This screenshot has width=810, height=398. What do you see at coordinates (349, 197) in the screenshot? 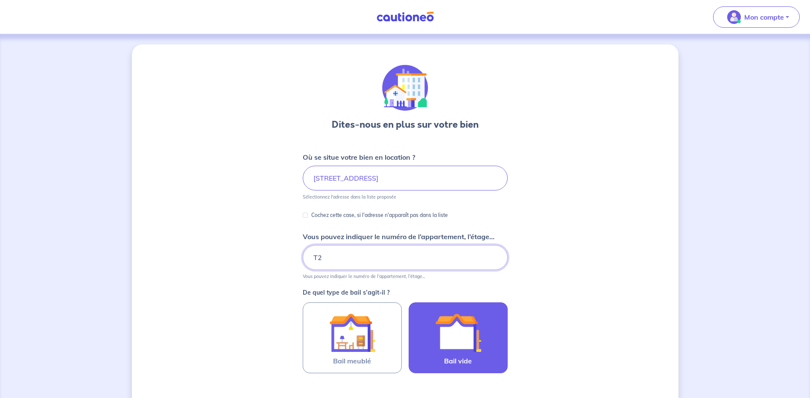
I see `p: Sélectionnez l'adresse dans la liste proposée` at bounding box center [349, 197].